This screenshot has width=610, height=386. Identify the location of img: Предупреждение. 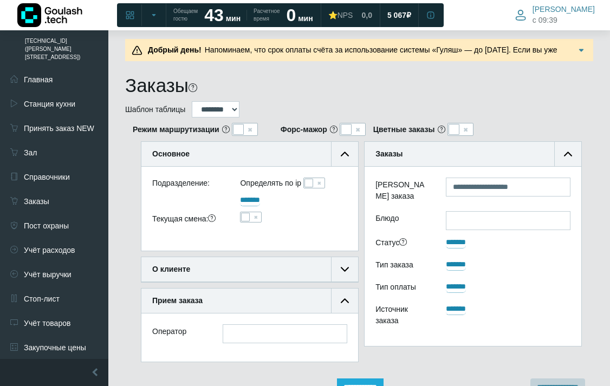
(137, 50).